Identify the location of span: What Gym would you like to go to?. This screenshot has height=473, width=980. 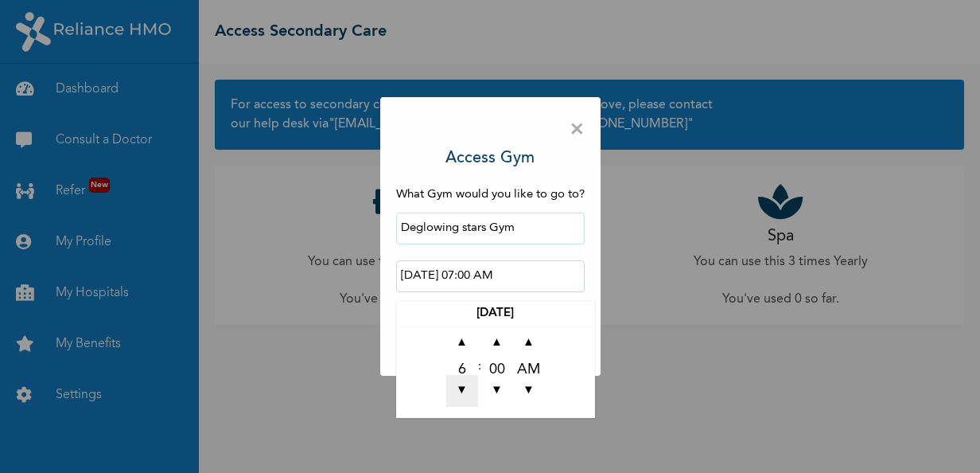
(490, 194).